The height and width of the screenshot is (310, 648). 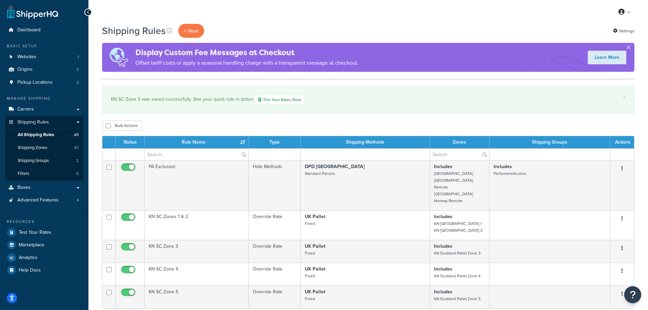 I want to click on img: duties-banner-06bc72dcb5fe05cb3f9472aba00be2ae8eb53ab6f0d8bb03d382ba314ac3c341.png, so click(x=119, y=57).